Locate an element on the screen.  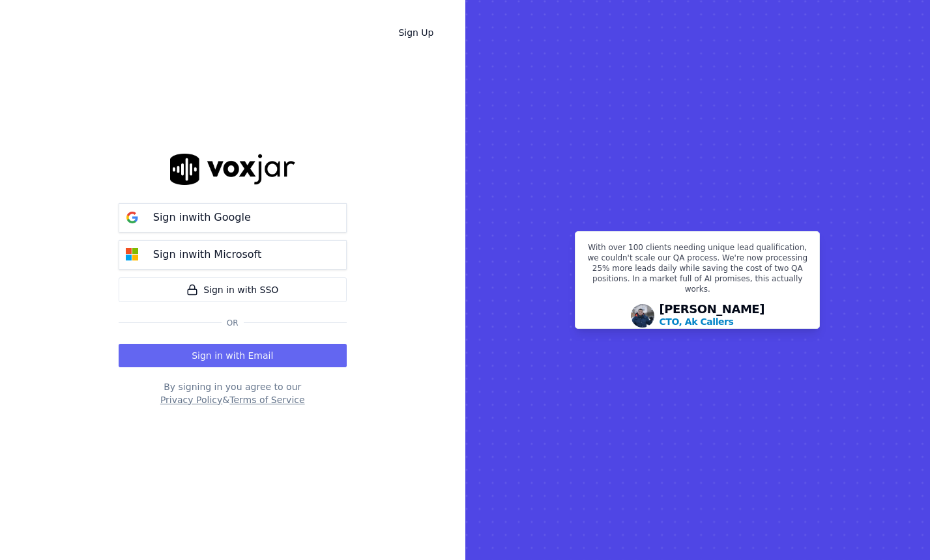
span: Or is located at coordinates (233, 323).